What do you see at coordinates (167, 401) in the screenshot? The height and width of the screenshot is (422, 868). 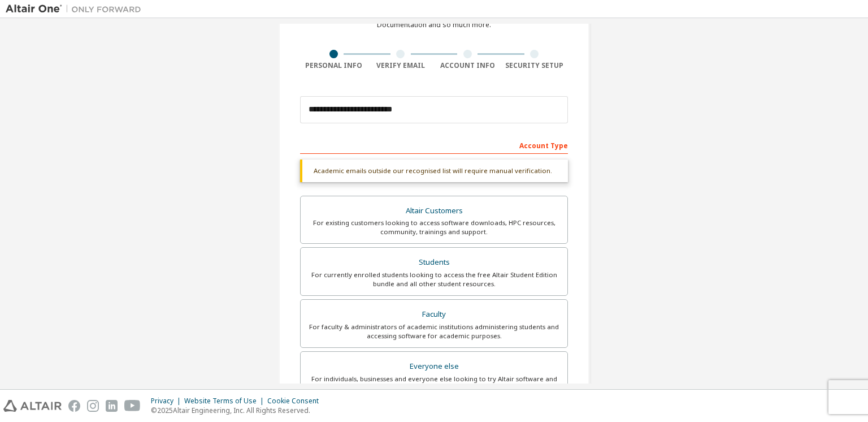 I see `div: Privacy` at bounding box center [167, 401].